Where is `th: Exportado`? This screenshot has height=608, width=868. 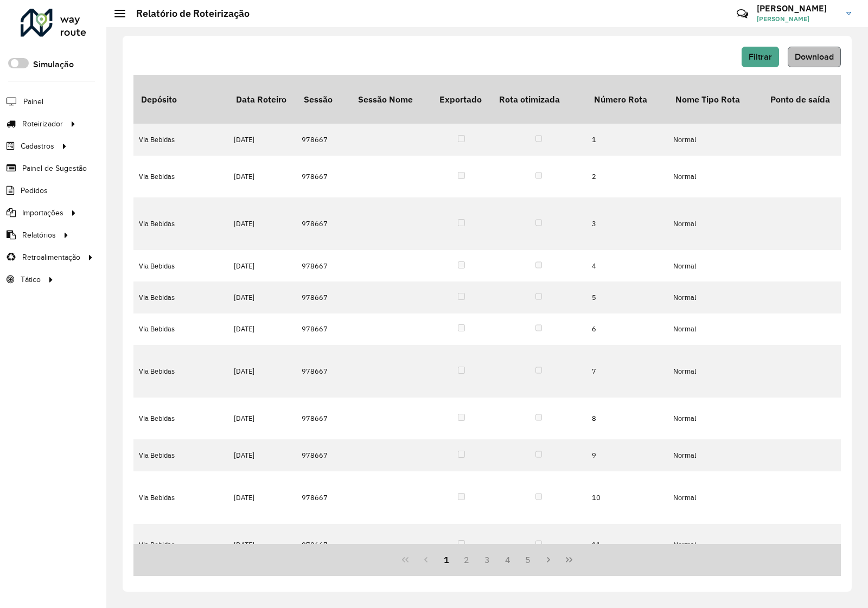 th: Exportado is located at coordinates (462, 99).